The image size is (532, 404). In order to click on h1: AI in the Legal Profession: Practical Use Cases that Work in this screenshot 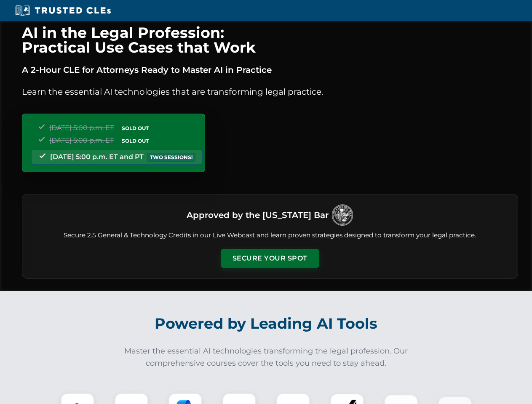, I will do `click(270, 40)`.